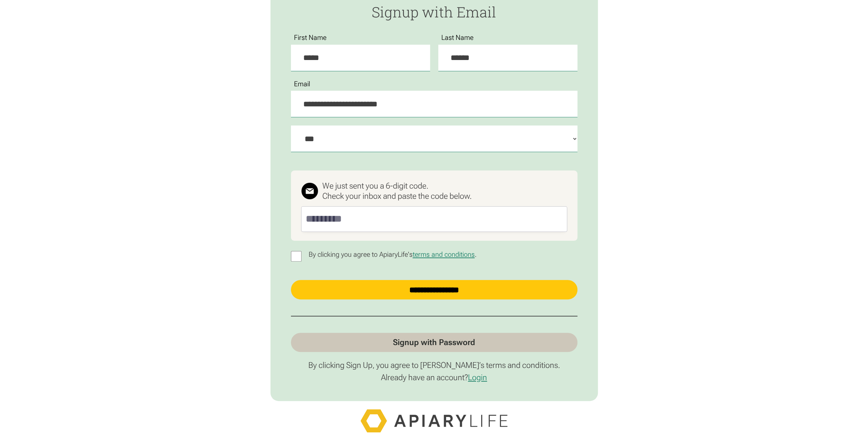  Describe the element at coordinates (443, 255) in the screenshot. I see `a: terms and conditions` at that location.